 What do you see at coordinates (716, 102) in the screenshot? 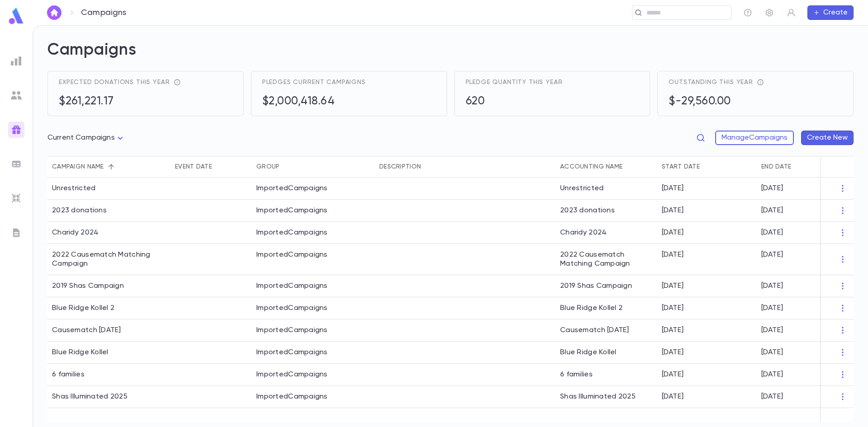
I see `h5: $-29,560.00` at bounding box center [716, 102].